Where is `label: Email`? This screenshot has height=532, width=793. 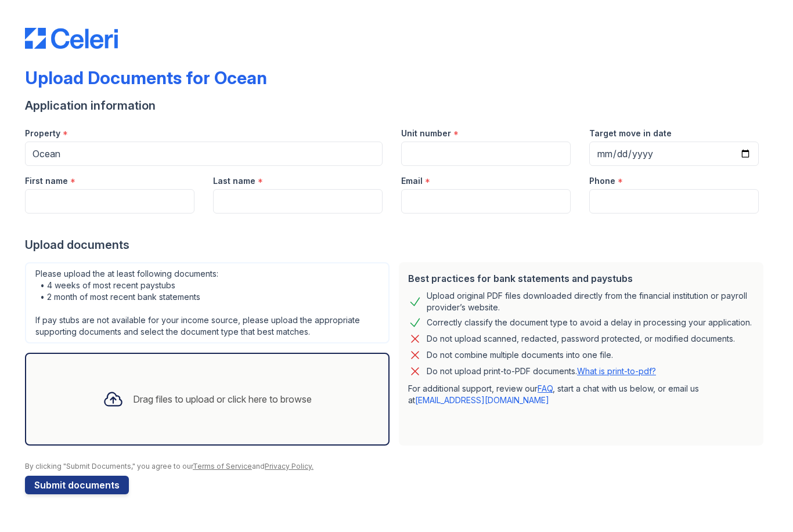 label: Email is located at coordinates (412, 181).